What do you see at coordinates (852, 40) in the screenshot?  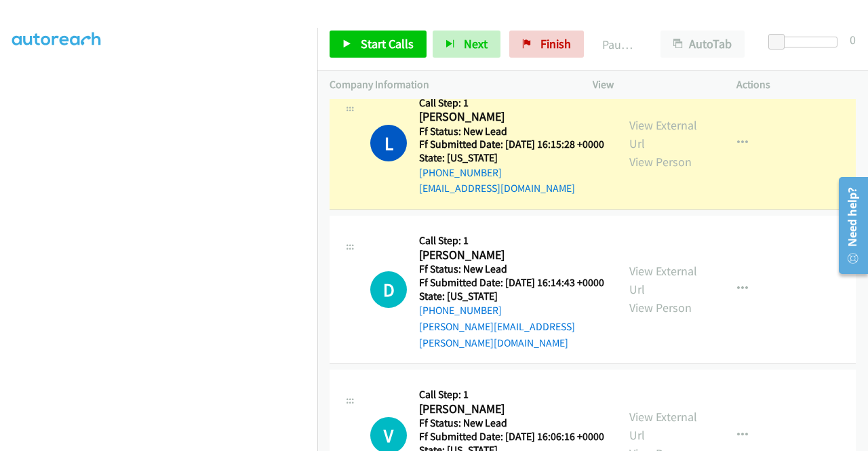 I see `div: 0` at bounding box center [852, 40].